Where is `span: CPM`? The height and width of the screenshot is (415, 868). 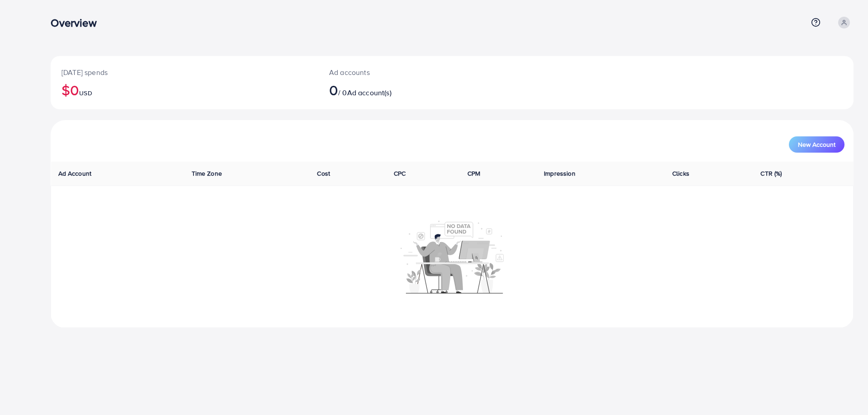
span: CPM is located at coordinates (474, 174).